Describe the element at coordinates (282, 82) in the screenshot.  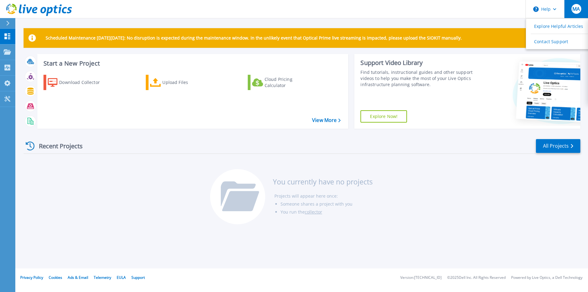
I see `a: Cloud Pricing Calculator` at that location.